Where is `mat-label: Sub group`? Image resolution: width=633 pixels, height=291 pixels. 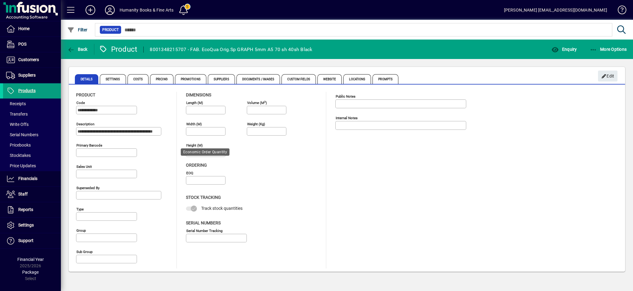 mat-label: Sub group is located at coordinates (84, 252).